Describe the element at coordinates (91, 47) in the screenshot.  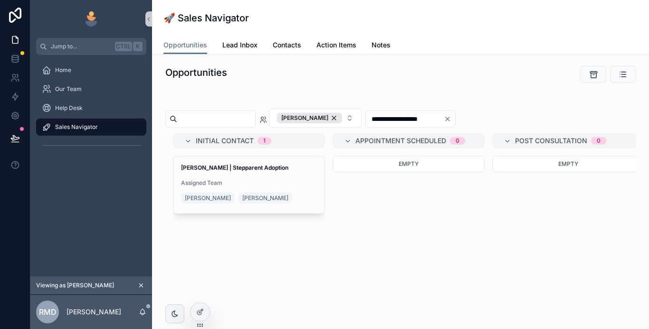
I see `button: Jump to...CtrlK` at that location.